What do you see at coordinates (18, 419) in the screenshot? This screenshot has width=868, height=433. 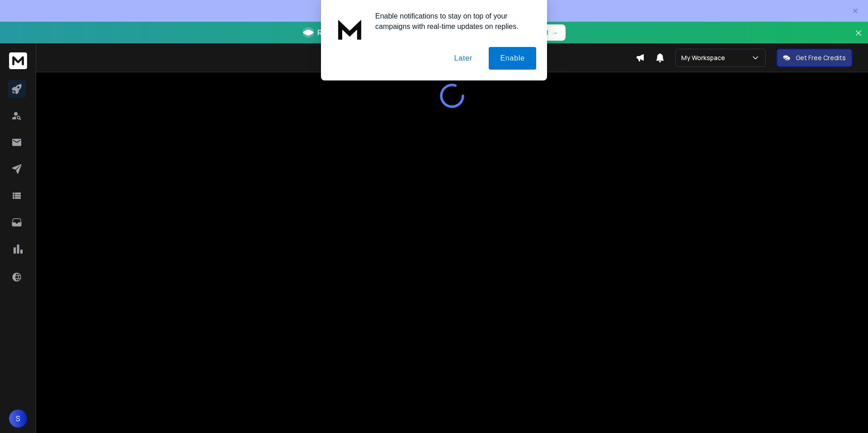 I see `button: S` at bounding box center [18, 419].